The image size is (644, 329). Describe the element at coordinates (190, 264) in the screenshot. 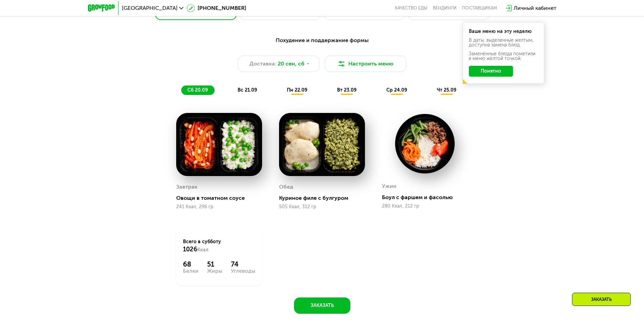

I see `div: 68` at that location.